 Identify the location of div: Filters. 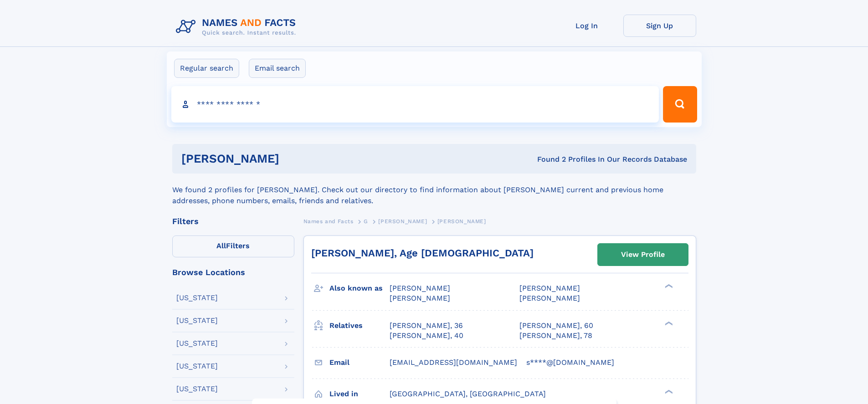
(233, 222).